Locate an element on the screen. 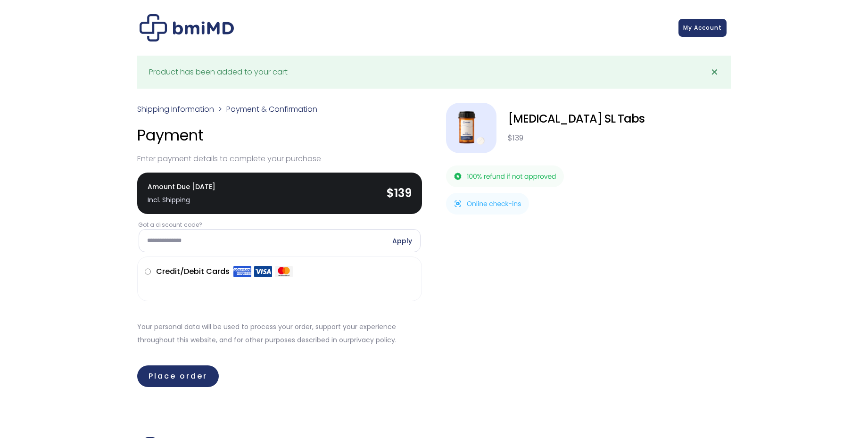  a: Shipping Information is located at coordinates (175, 109).